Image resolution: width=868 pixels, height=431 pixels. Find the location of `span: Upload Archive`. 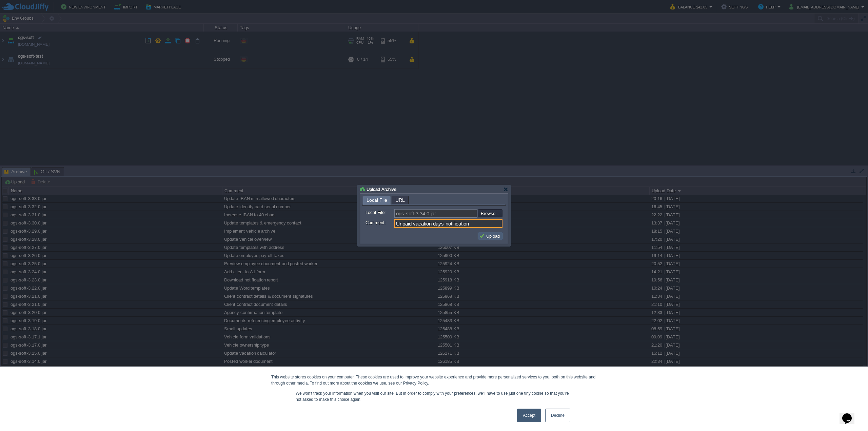

span: Upload Archive is located at coordinates (381, 189).